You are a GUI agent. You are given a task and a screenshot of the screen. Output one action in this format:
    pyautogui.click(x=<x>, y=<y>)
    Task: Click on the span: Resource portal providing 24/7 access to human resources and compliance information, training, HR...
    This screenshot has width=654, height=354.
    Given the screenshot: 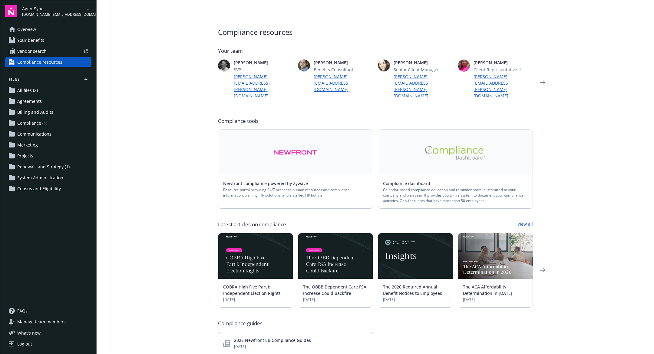 What is the action you would take?
    pyautogui.click(x=296, y=192)
    